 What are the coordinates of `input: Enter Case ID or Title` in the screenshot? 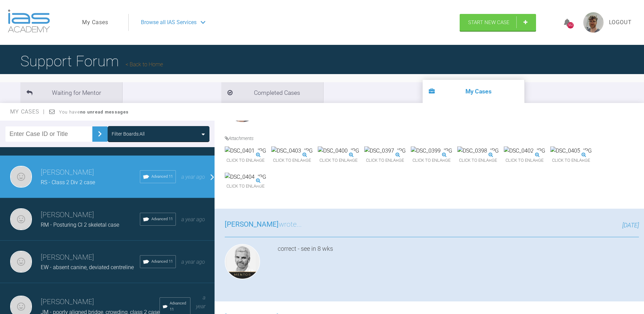 It's located at (49, 134).